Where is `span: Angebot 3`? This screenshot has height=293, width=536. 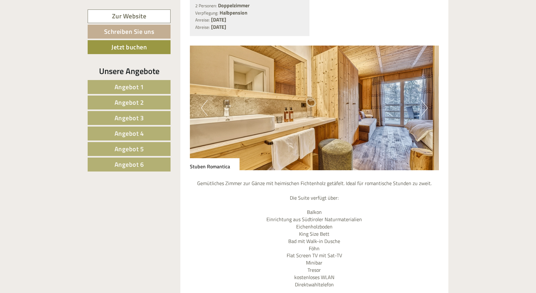 span: Angebot 3 is located at coordinates (129, 118).